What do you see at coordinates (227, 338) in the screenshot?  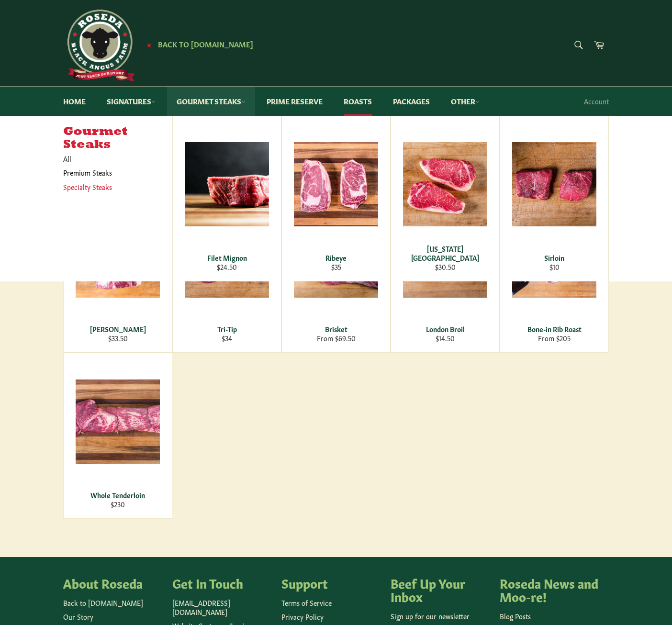 I see `div: $34` at bounding box center [227, 338].